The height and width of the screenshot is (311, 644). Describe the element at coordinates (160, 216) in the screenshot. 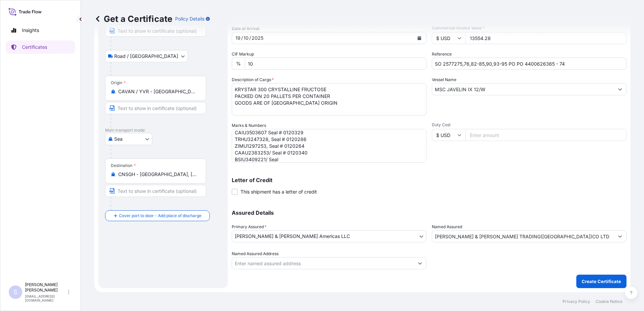

I see `span: Cover port to door - Add place of discharge` at that location.